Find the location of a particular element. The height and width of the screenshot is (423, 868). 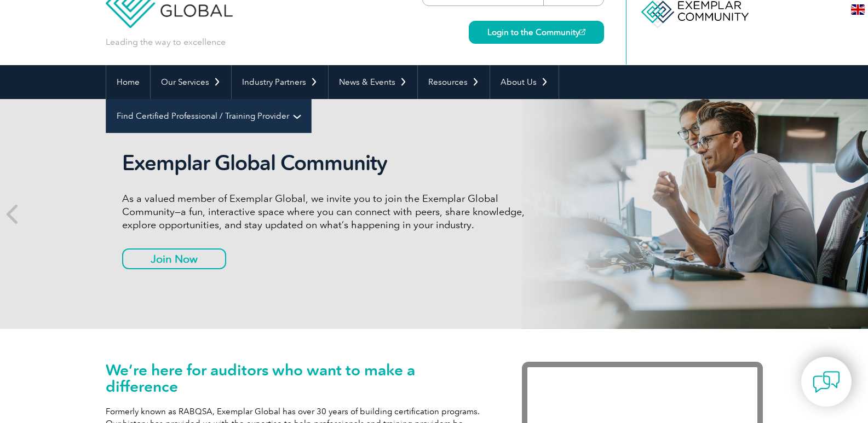

img: open_square.png is located at coordinates (582, 32).